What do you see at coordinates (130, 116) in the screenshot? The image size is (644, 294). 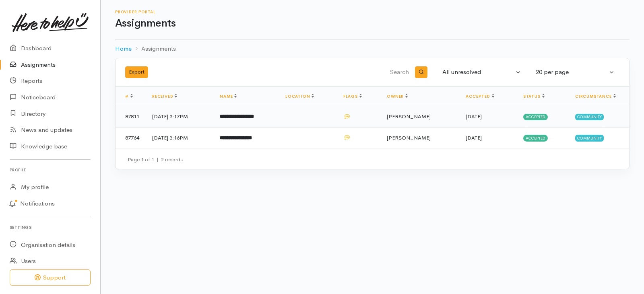 I see `td: 87811` at bounding box center [130, 116].